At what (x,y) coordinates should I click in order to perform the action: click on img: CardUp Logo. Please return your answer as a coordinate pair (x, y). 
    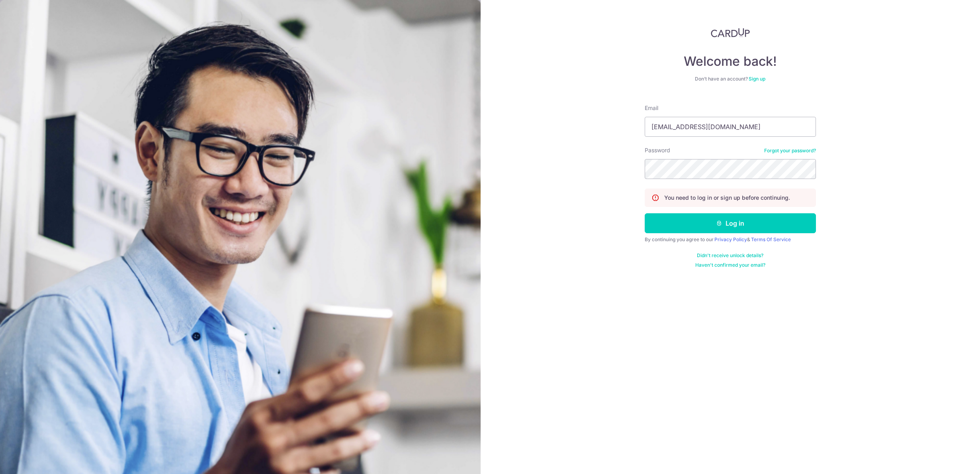
    Looking at the image, I should click on (730, 33).